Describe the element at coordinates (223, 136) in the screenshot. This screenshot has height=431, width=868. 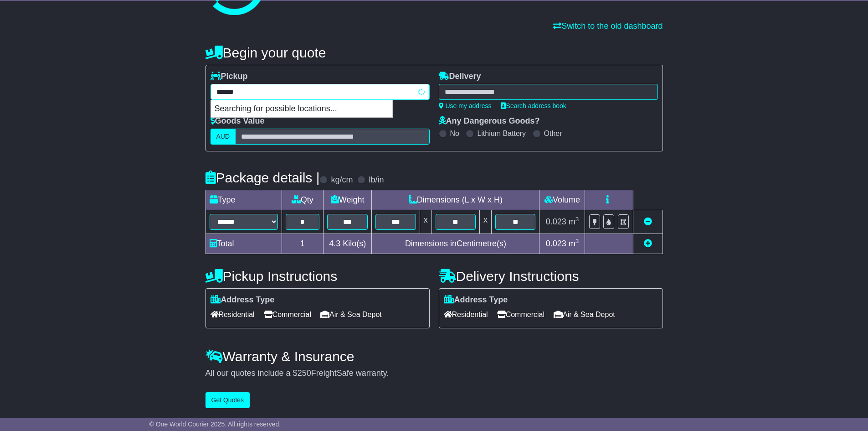
I see `label: AUD` at that location.